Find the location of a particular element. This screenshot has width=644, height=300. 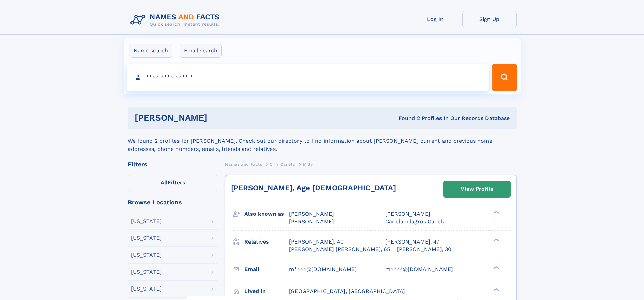

img: Logo Names and Facts is located at coordinates (177, 20).